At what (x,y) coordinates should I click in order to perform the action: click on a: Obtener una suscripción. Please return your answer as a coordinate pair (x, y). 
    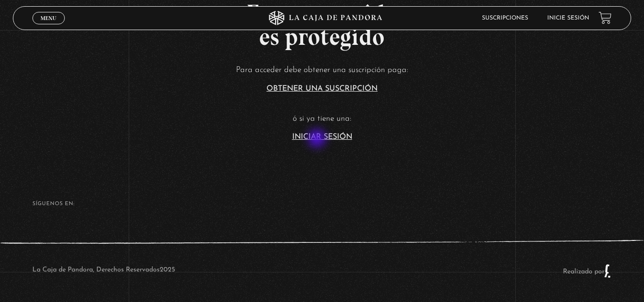
    Looking at the image, I should click on (322, 89).